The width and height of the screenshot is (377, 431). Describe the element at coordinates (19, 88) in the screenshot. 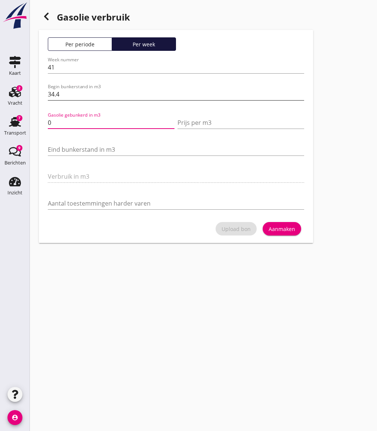

I see `div: 2` at that location.